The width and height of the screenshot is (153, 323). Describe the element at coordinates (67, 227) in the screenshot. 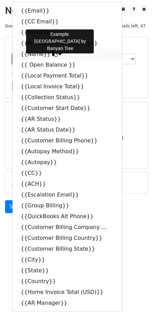

I see `a: {{Customer Billing Company ...` at that location.